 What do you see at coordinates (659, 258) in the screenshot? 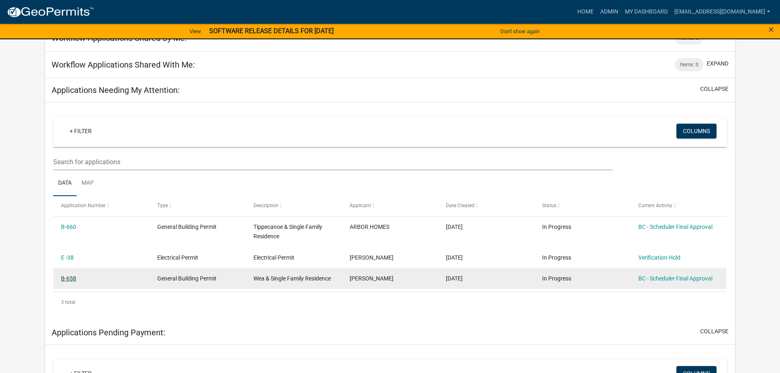
I see `a: Verification Hold` at bounding box center [659, 258].